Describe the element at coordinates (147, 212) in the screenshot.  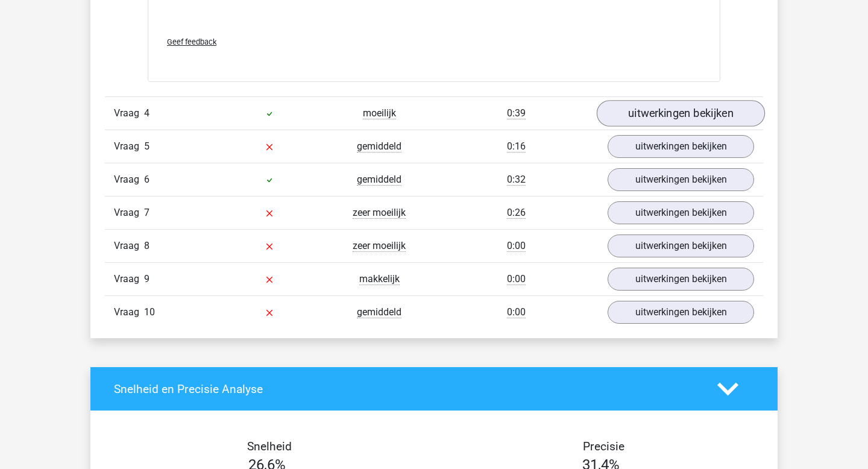
I see `span: 7` at that location.